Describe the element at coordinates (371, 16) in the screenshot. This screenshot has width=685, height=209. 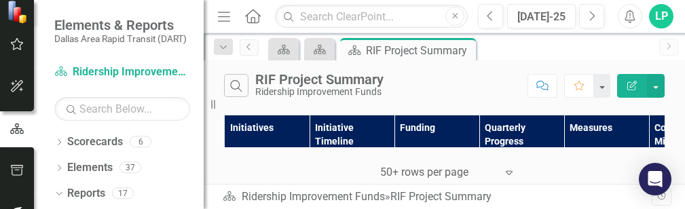
I see `input: Search ClearPoint...` at that location.